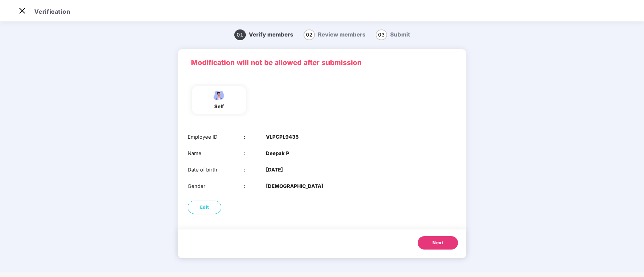 The width and height of the screenshot is (644, 277). I want to click on b: Deepak P, so click(277, 154).